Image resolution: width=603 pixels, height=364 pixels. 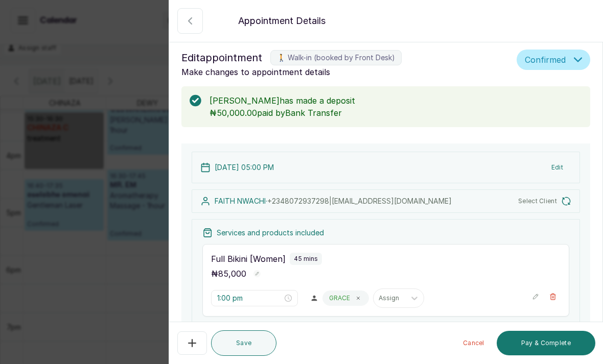 I want to click on p: 45 mins, so click(x=306, y=259).